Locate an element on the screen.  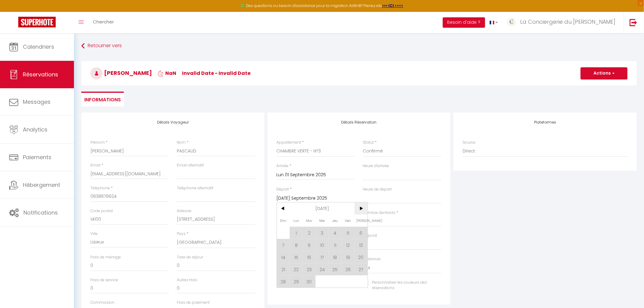
label: Commission is located at coordinates (102, 302).